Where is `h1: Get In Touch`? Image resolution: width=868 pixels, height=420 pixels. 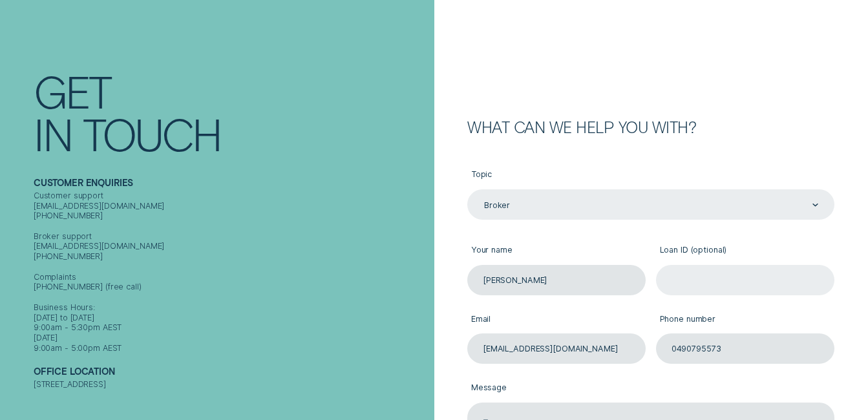
h1: Get In Touch is located at coordinates (231, 113).